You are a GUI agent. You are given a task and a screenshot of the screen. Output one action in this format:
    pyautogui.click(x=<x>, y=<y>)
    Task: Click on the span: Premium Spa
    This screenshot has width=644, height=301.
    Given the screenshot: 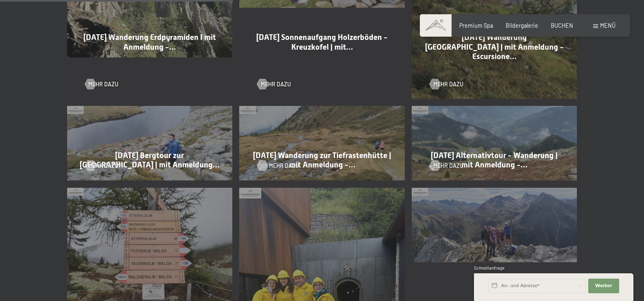 What is the action you would take?
    pyautogui.click(x=476, y=25)
    